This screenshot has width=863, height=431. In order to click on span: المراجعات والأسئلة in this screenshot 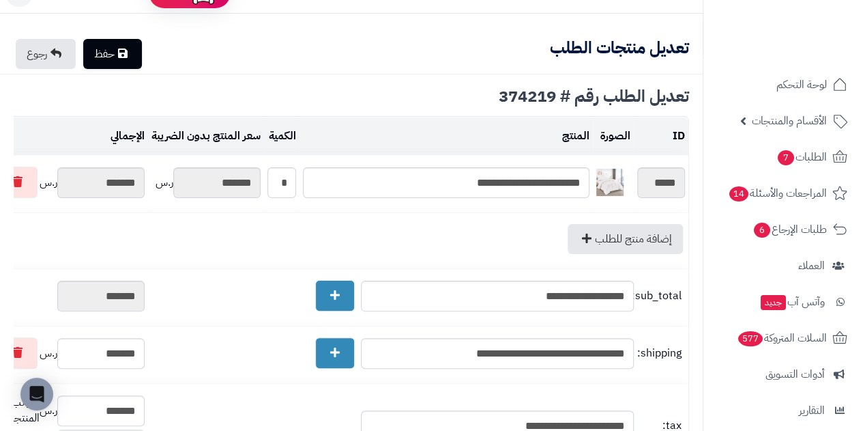, I will do `click(777, 193)`.